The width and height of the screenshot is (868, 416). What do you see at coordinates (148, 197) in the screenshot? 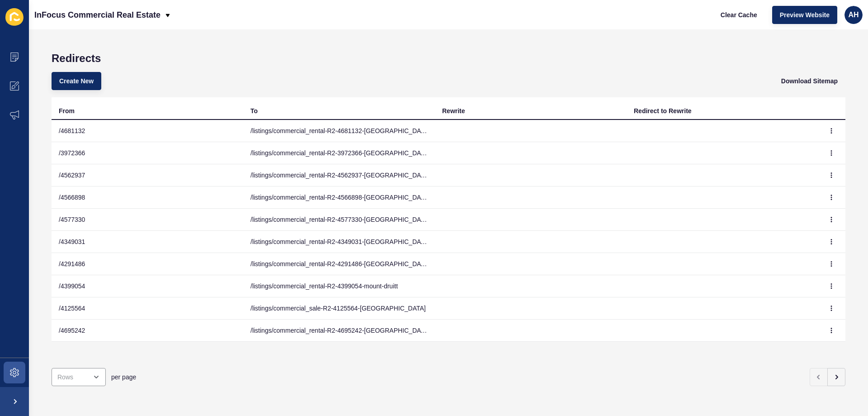
I see `td: /4566898` at bounding box center [148, 197].